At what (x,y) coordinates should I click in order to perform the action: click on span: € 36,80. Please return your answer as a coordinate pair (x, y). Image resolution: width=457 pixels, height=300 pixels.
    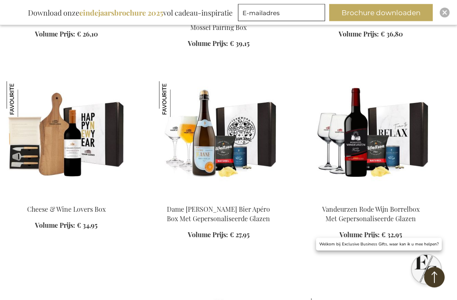
    Looking at the image, I should click on (392, 34).